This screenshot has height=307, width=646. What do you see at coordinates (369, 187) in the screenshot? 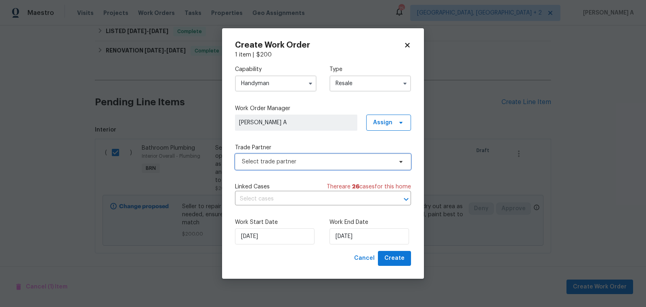
I see `span: There are case s for this home` at bounding box center [369, 187].